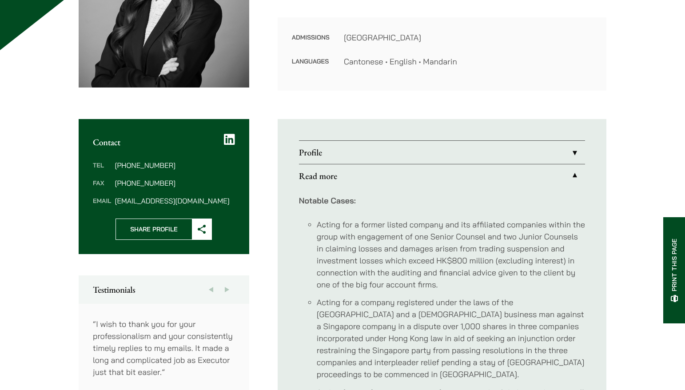 This screenshot has width=685, height=390. Describe the element at coordinates (164, 348) in the screenshot. I see `p: “I wish to thank you for your professionalism and your consistently timely replies to my emails. ...` at that location.